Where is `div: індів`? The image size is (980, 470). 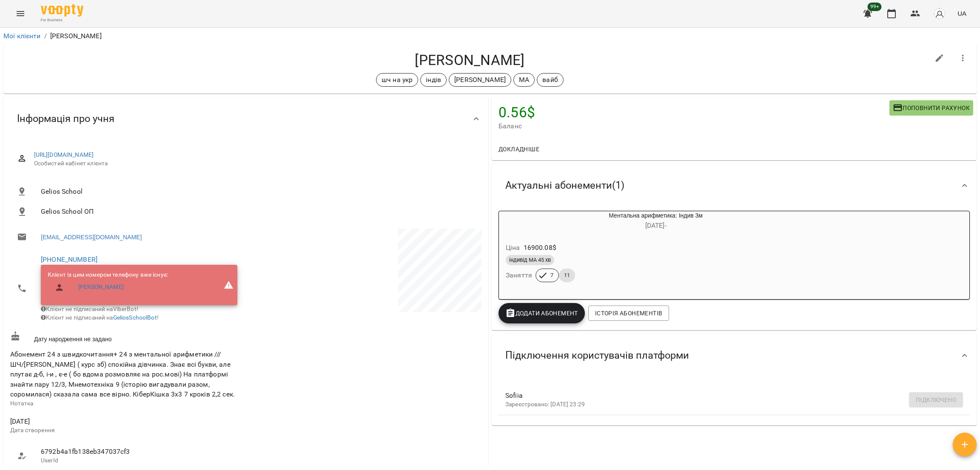
div: індів is located at coordinates (433, 80).